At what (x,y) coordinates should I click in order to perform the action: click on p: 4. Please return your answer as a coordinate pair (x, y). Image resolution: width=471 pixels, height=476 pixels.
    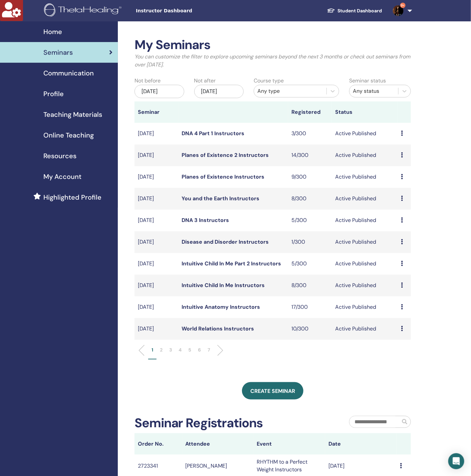
    Looking at the image, I should click on (180, 349).